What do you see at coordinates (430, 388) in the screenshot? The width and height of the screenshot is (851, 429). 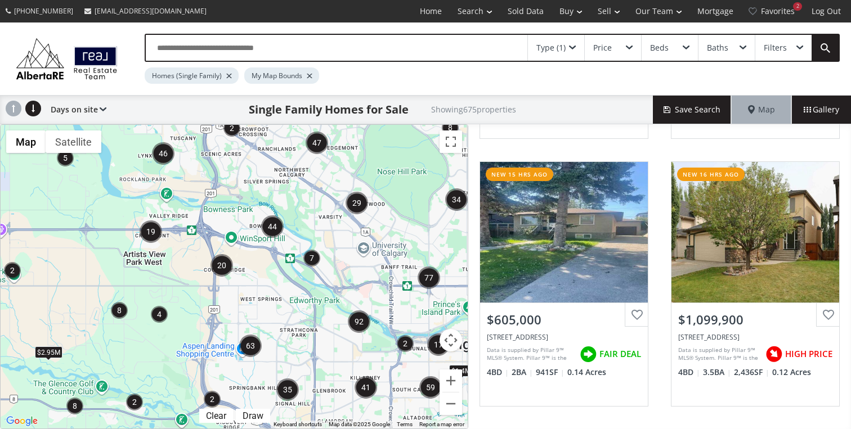 I see `div: 59` at bounding box center [430, 388].